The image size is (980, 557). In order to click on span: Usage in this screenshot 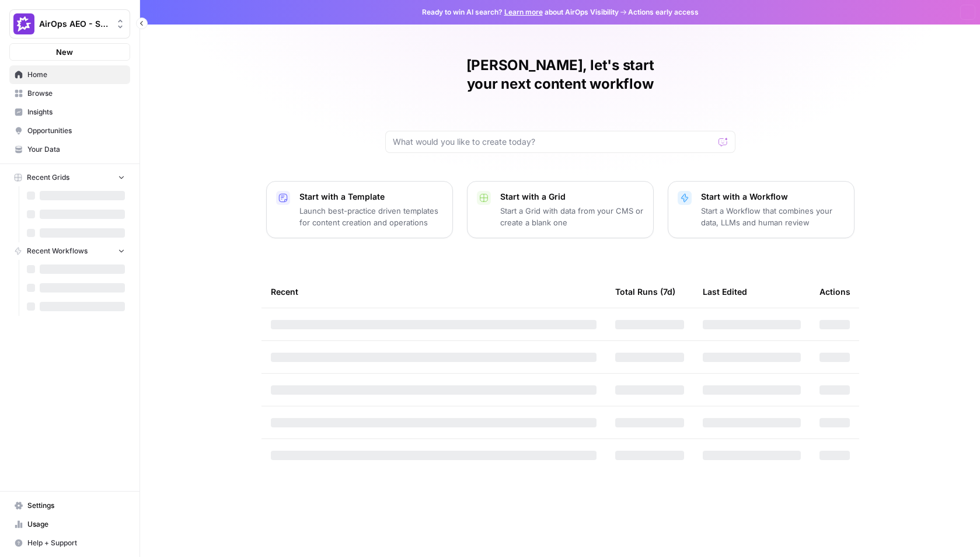, I will do `click(76, 525)`.